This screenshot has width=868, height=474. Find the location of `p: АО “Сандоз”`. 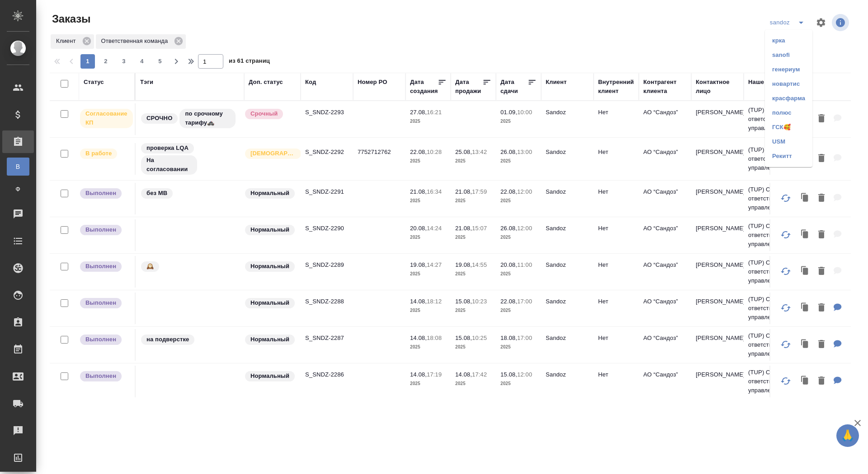

p: АО “Сандоз” is located at coordinates (665, 192).